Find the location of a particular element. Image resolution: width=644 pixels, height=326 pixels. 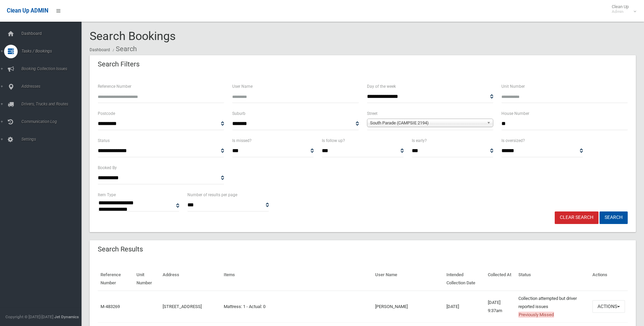

label: Suburb is located at coordinates (238, 114).